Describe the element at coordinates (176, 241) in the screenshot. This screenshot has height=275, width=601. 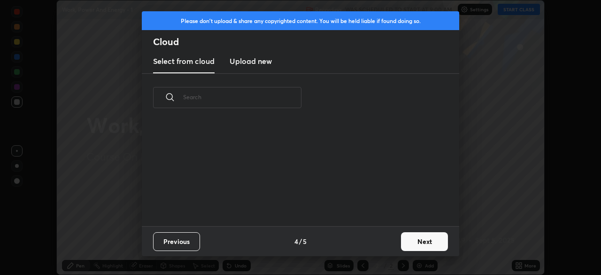
I see `button: Previous` at that location.